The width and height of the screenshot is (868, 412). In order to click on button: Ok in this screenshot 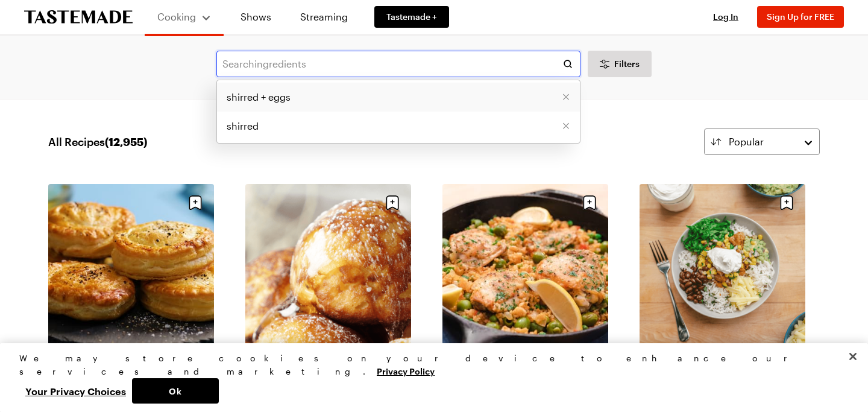, I will do `click(175, 390)`.